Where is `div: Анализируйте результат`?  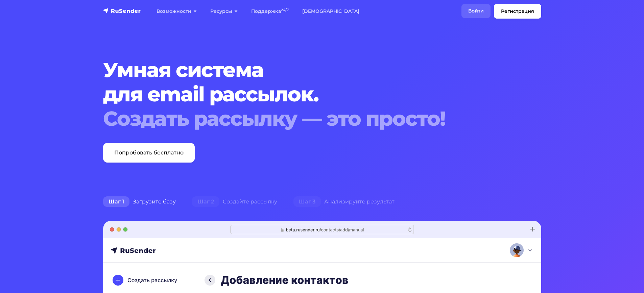
div: Анализируйте результат is located at coordinates (344, 202).